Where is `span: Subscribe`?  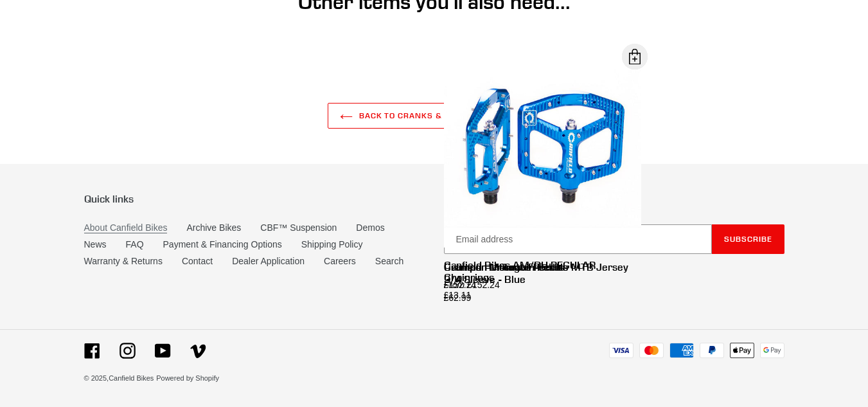 span: Subscribe is located at coordinates (748, 239).